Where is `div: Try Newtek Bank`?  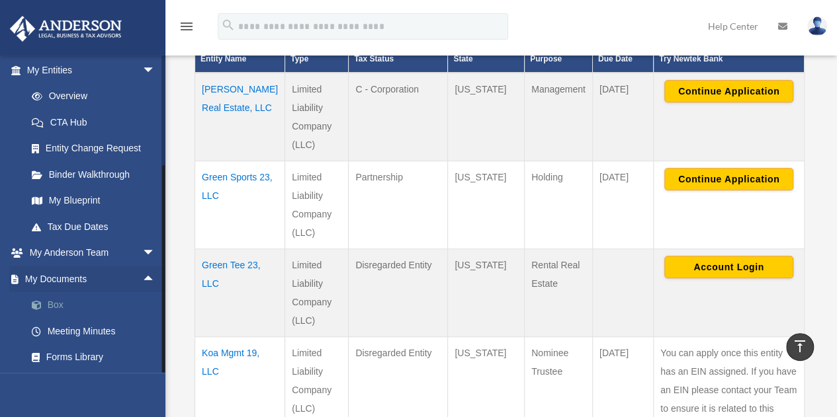
div: Try Newtek Bank is located at coordinates (721, 59).